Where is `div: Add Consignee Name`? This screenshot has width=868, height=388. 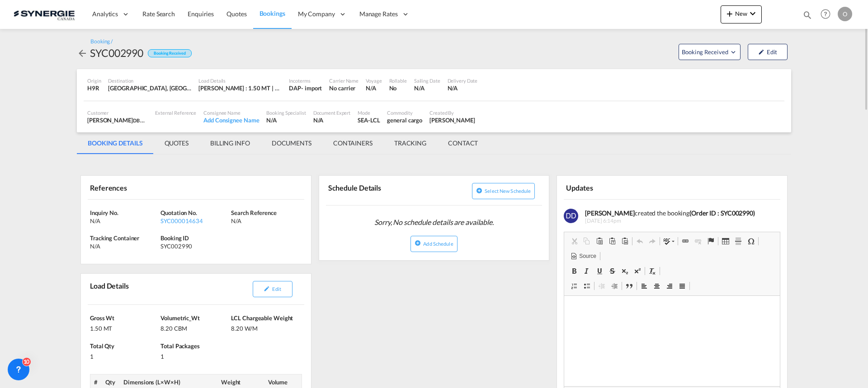
div: Add Consignee Name is located at coordinates (231, 120).